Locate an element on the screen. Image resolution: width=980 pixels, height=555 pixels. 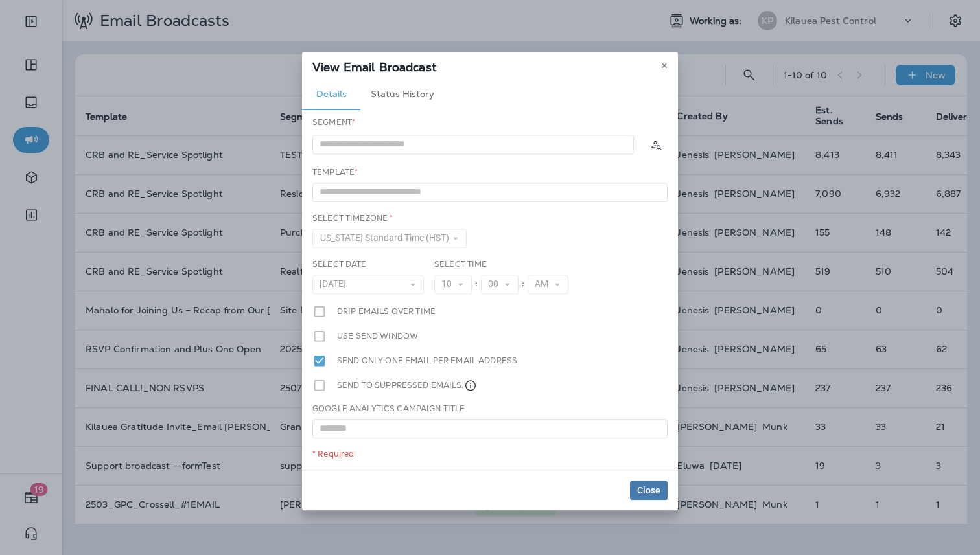
label: Drip emails over time is located at coordinates (386, 311).